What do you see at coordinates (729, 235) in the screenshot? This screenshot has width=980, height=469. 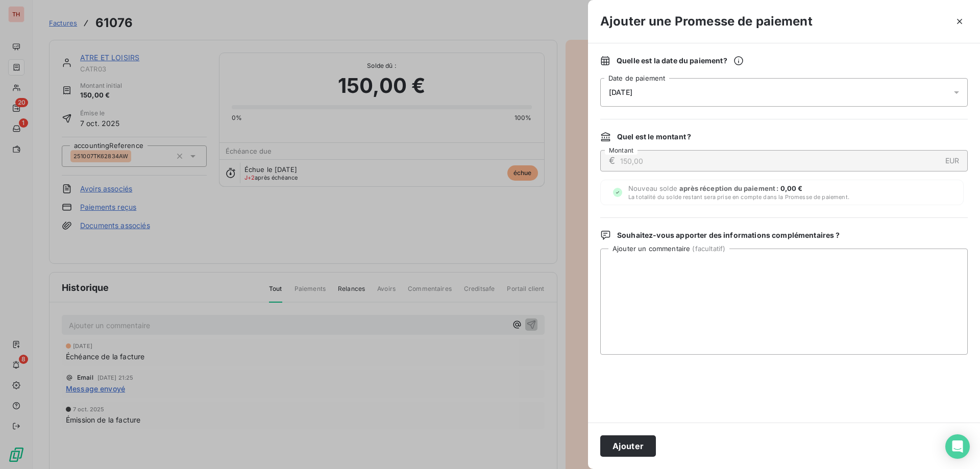 I see `span: Souhaitez-vous apporter des informations complémentaires ?` at bounding box center [729, 235].